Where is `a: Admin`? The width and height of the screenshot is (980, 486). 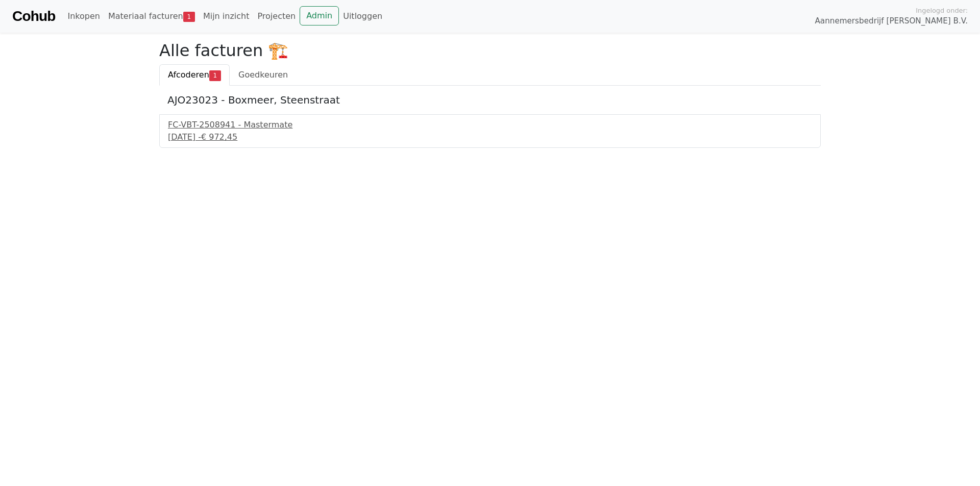
a: Admin is located at coordinates (319, 16).